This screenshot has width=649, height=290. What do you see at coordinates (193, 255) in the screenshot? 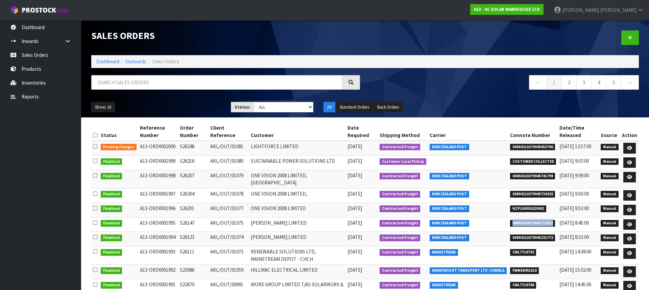
I see `td: S26111` at bounding box center [193, 255].